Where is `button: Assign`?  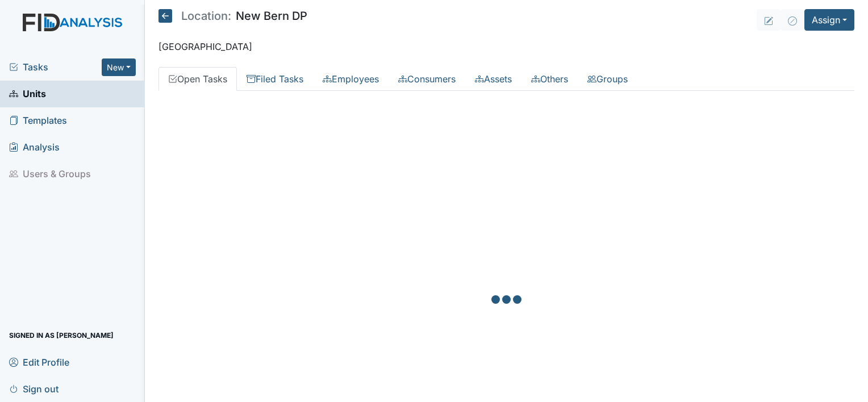
button: Assign is located at coordinates (829, 20).